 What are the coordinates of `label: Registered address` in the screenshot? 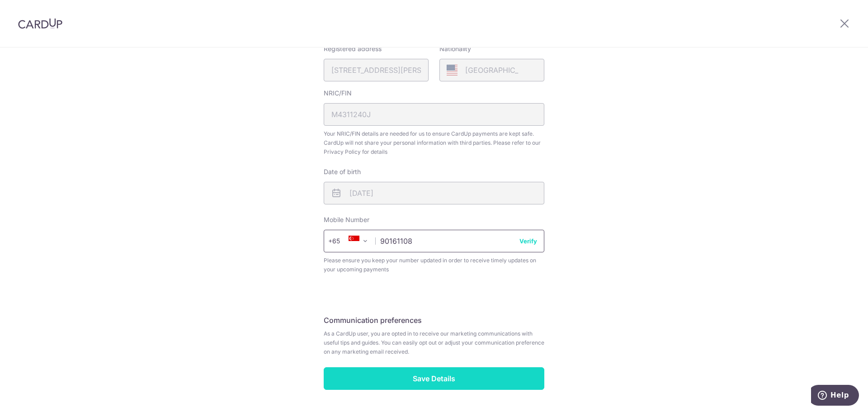 It's located at (352, 49).